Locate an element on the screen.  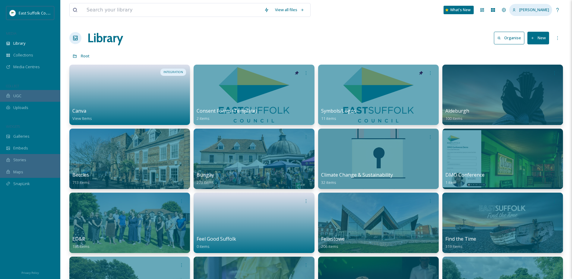
a: INTEGRATIONCanvaView Items is located at coordinates (130, 95).